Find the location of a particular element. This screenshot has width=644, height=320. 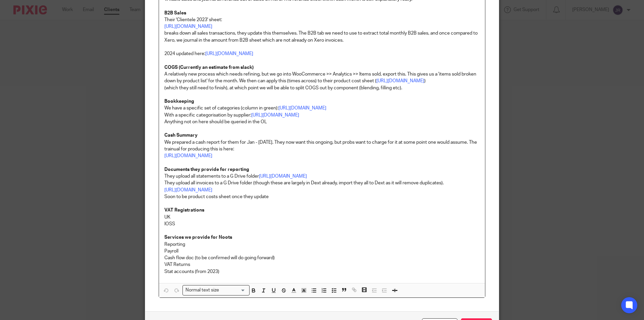

p: A relatively new process which needs refining, but we go into WooCommerce >> Analytics >> Items s... is located at coordinates (322, 77).